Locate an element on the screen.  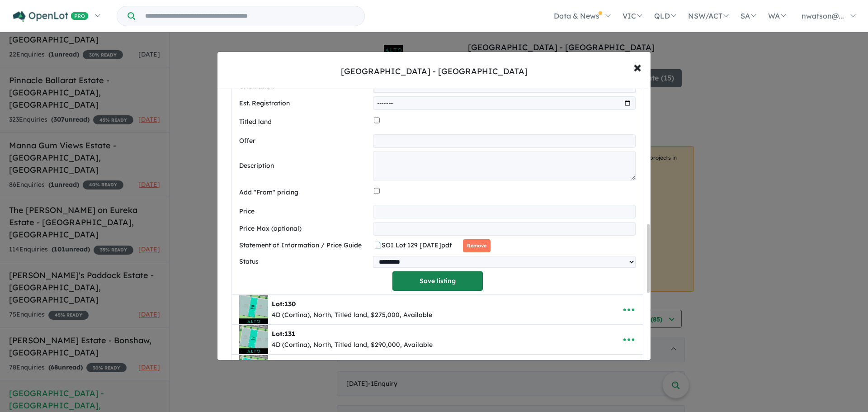
div: 4D (Cortina), North, Titled land, $290,000, Available is located at coordinates (352, 345).